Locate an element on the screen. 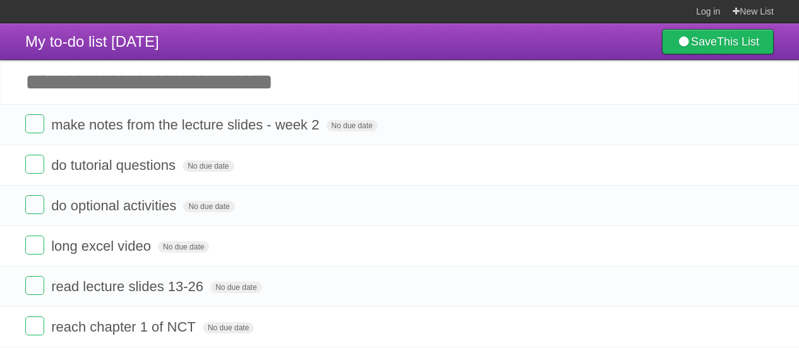 The width and height of the screenshot is (799, 348). b: This List is located at coordinates (738, 42).